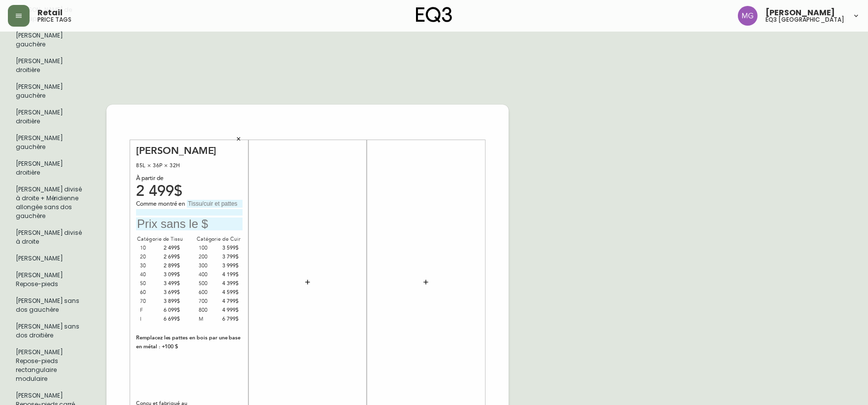 This screenshot has height=405, width=868. I want to click on div: 6 699$, so click(170, 319).